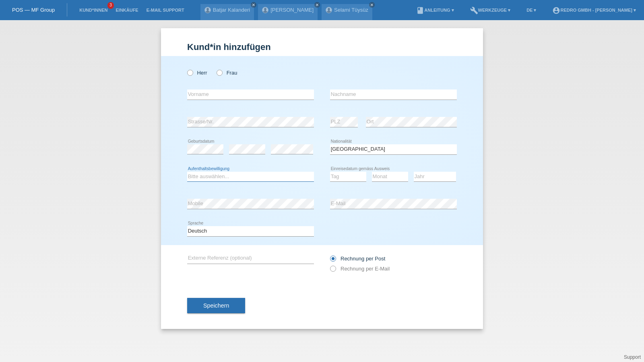 The image size is (644, 362). Describe the element at coordinates (332, 271) in the screenshot. I see `input: Rechnung per E-Mail` at that location.